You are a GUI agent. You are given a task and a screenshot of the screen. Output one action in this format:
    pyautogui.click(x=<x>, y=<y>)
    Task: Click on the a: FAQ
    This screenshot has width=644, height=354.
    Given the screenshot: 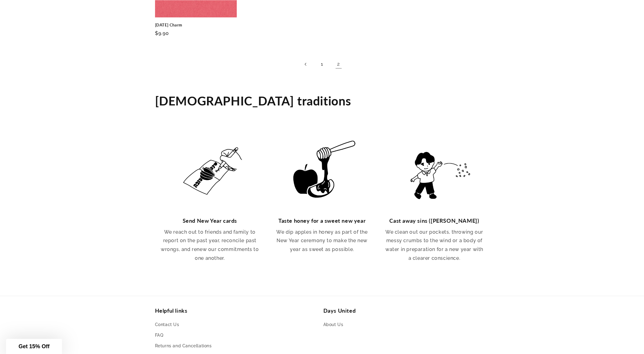 What is the action you would take?
    pyautogui.click(x=160, y=335)
    